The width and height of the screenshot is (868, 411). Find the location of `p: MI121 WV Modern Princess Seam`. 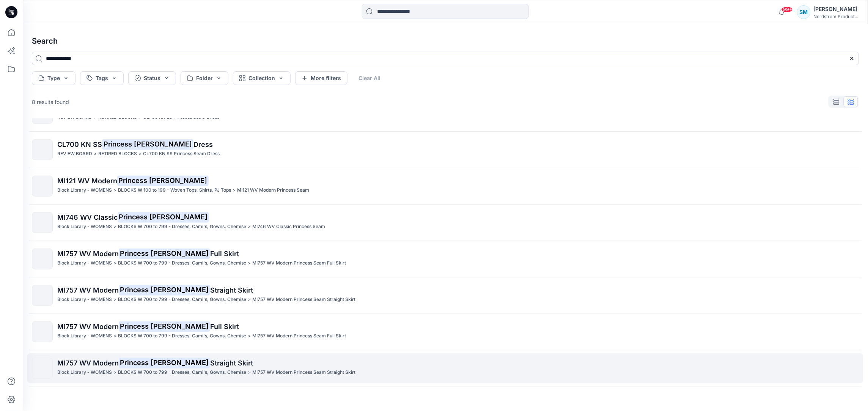

p: MI121 WV Modern Princess Seam is located at coordinates (273, 190).